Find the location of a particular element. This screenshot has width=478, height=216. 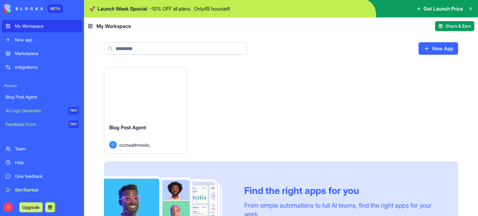

div: AI Logo Generator is located at coordinates (35, 111).